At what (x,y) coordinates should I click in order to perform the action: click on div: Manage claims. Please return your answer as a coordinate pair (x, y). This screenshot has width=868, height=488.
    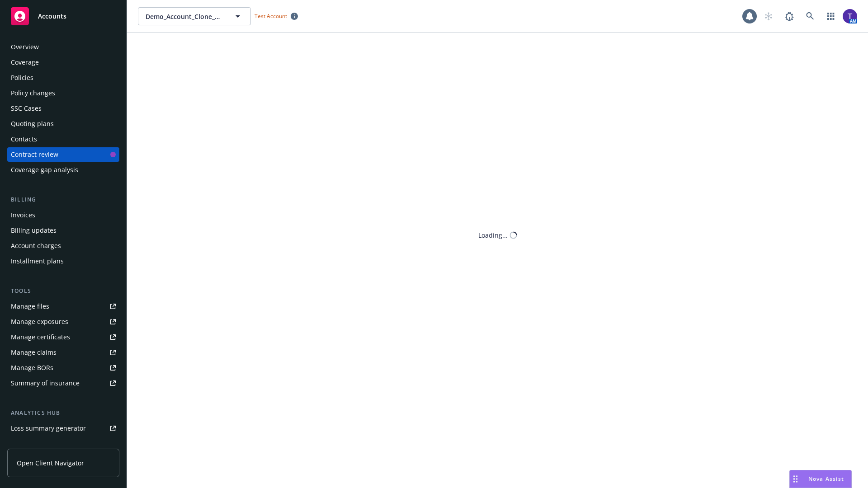
    Looking at the image, I should click on (34, 352).